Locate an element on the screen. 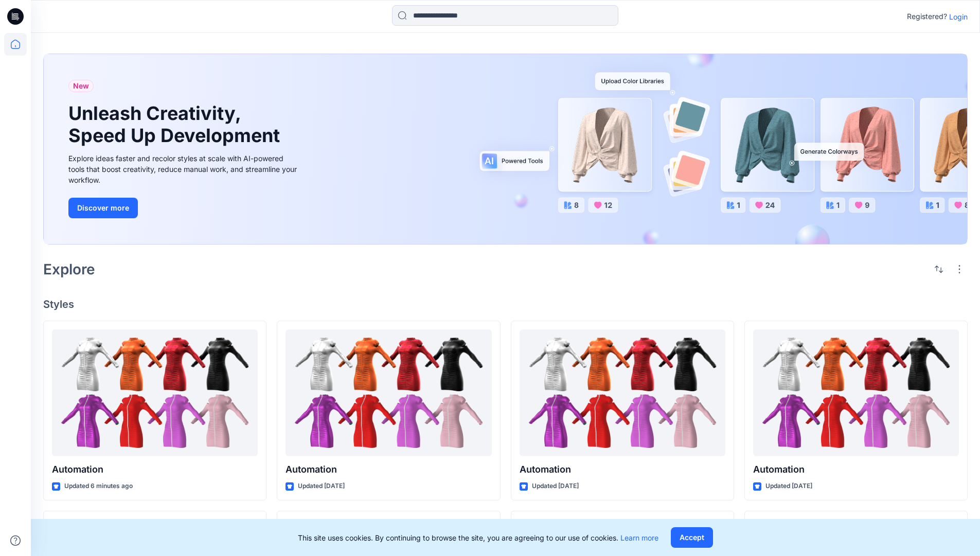  h4: Styles is located at coordinates (505, 304).